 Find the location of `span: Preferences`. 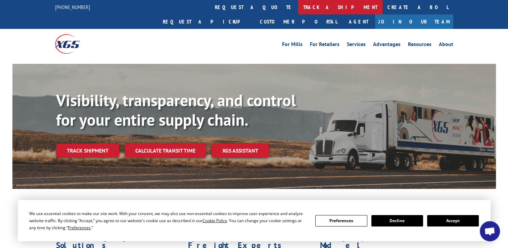

span: Preferences is located at coordinates (79, 227).